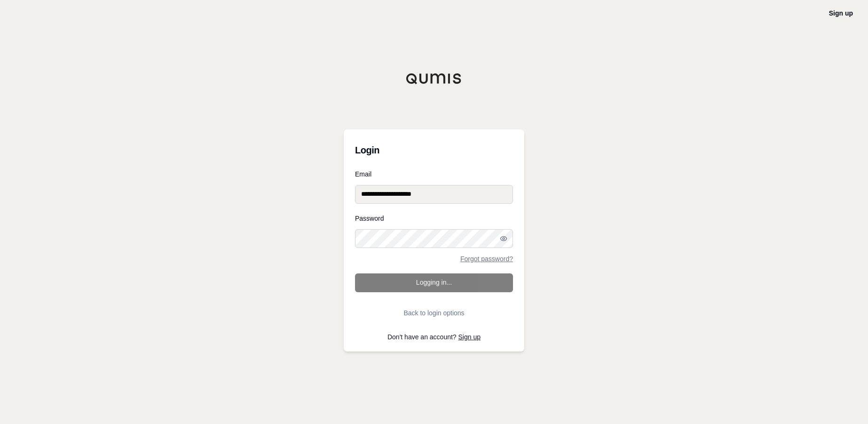 This screenshot has width=868, height=424. What do you see at coordinates (486, 259) in the screenshot?
I see `a: Forgot password?` at bounding box center [486, 259].